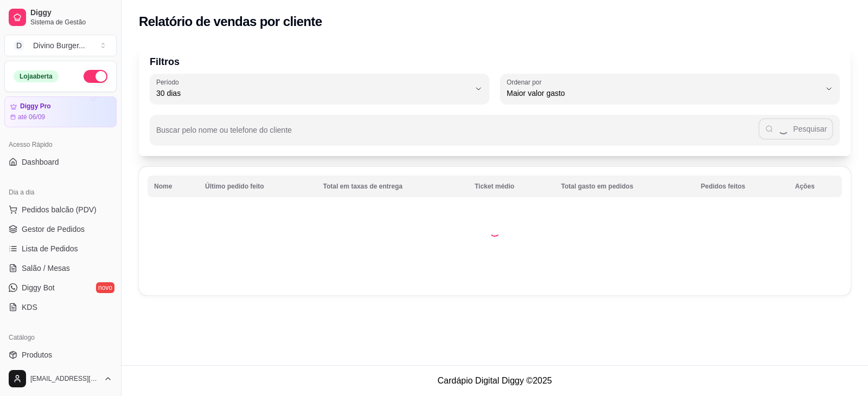  What do you see at coordinates (60, 17) in the screenshot?
I see `a: DiggySistema de Gestão` at bounding box center [60, 17].